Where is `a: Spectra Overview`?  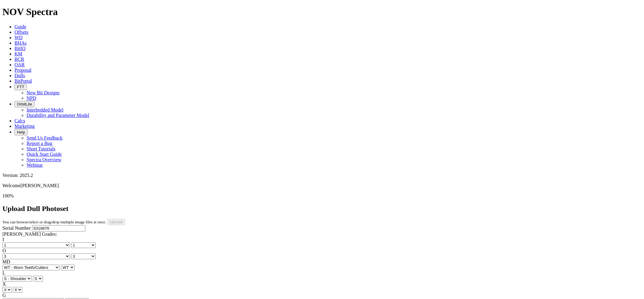
a: Spectra Overview is located at coordinates (44, 159).